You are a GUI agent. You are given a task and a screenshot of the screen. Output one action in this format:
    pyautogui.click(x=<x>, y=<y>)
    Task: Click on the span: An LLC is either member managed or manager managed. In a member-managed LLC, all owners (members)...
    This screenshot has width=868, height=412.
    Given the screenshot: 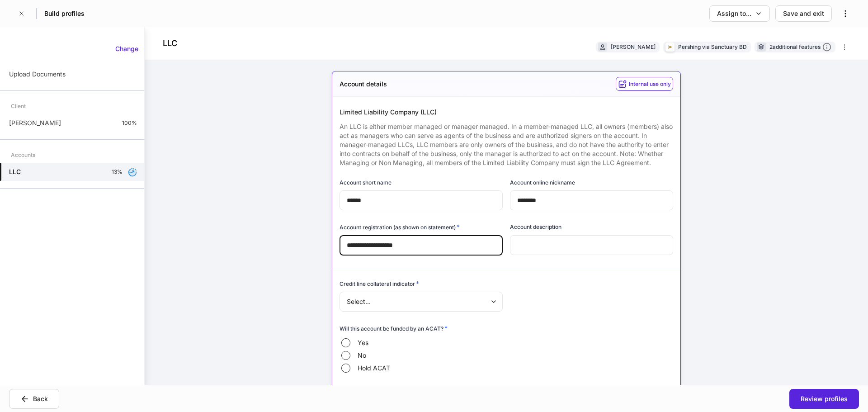 What is the action you would take?
    pyautogui.click(x=506, y=144)
    